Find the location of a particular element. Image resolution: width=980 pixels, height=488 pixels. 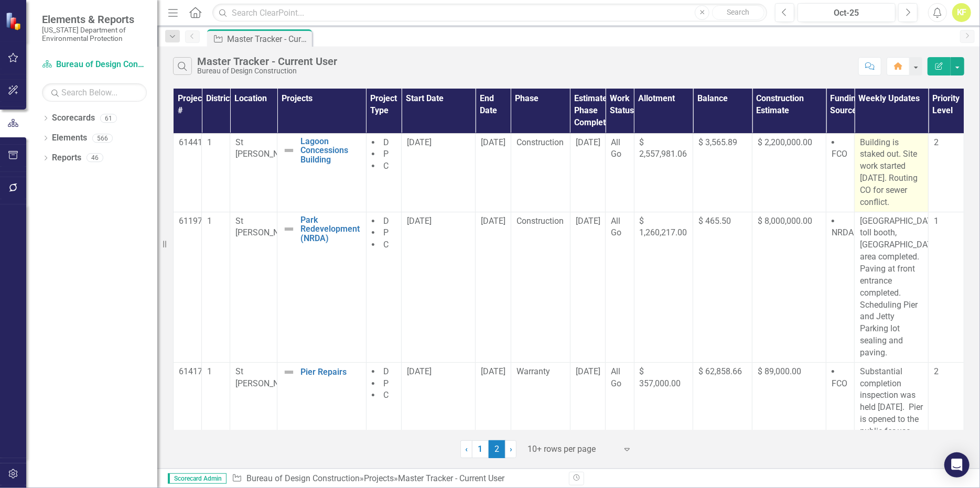

button: Search is located at coordinates (738, 13).